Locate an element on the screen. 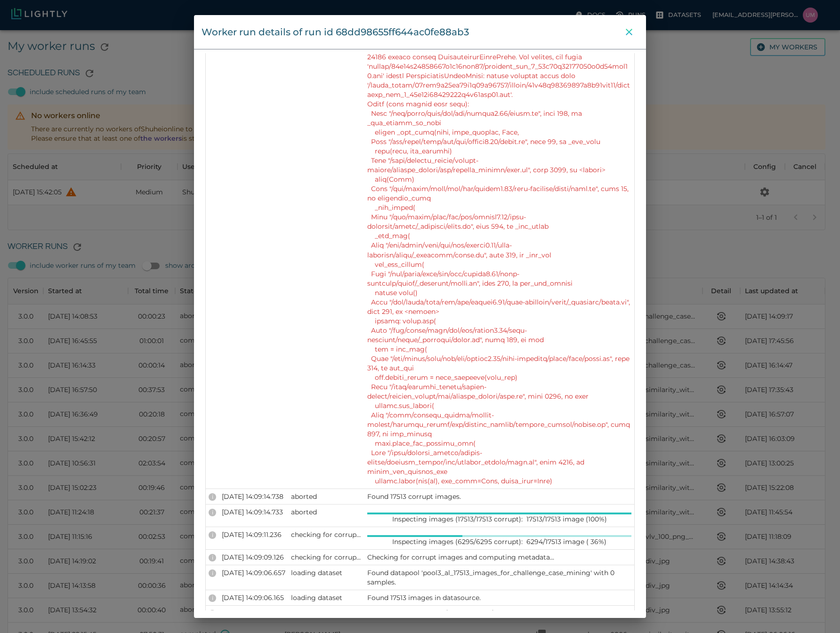  button: close is located at coordinates (629, 32).